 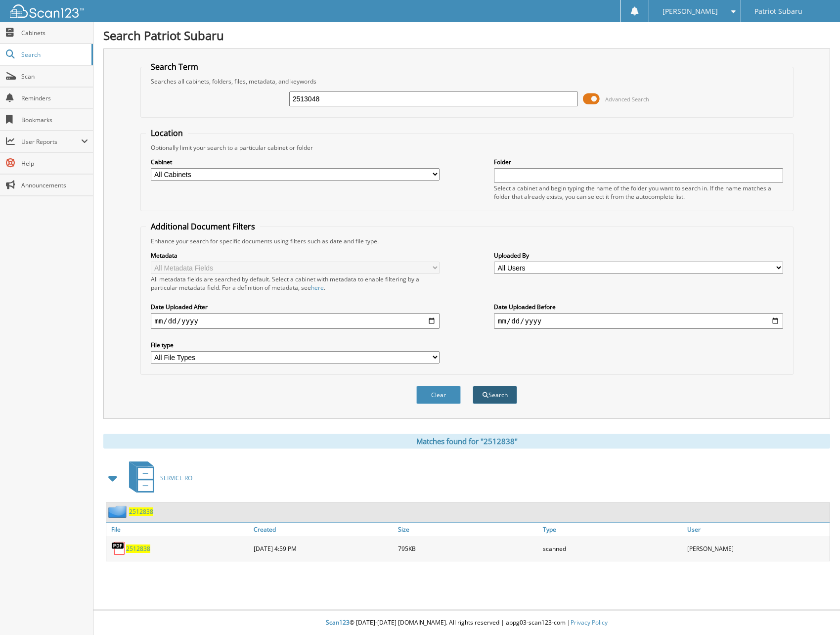 What do you see at coordinates (55, 185) in the screenshot?
I see `span: Announcements` at bounding box center [55, 185].